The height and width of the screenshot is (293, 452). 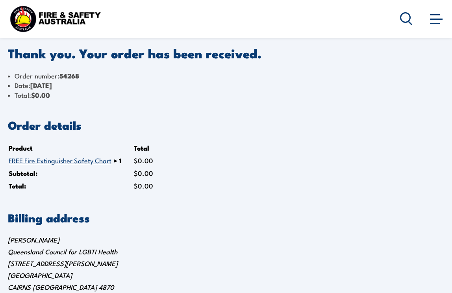 What do you see at coordinates (71, 148) in the screenshot?
I see `th: Product` at bounding box center [71, 148].